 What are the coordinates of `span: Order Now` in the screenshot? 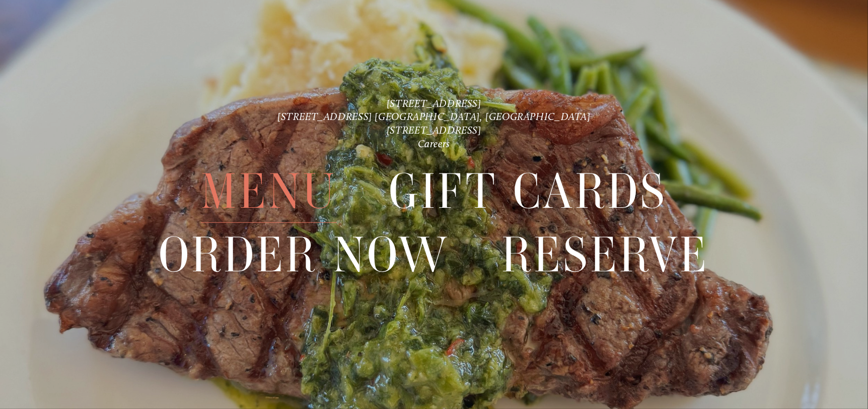 It's located at (304, 255).